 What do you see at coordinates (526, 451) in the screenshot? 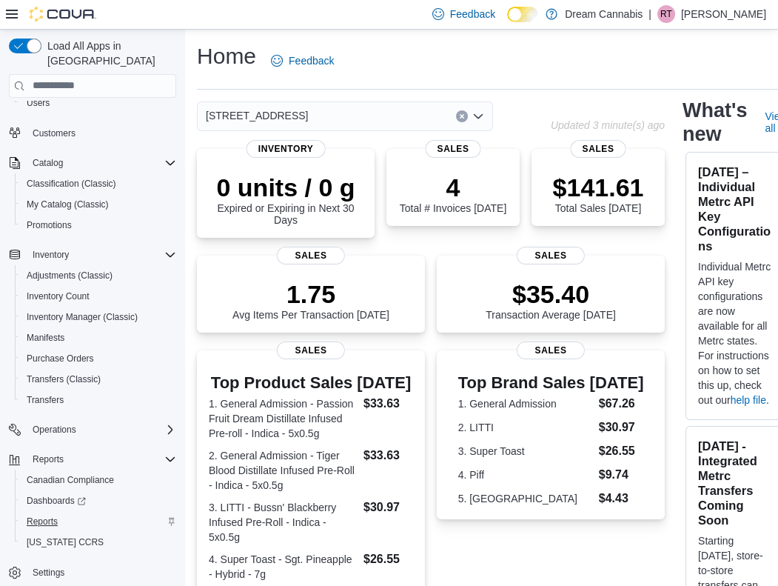
I see `dt: 3. Super Toast` at bounding box center [526, 451].